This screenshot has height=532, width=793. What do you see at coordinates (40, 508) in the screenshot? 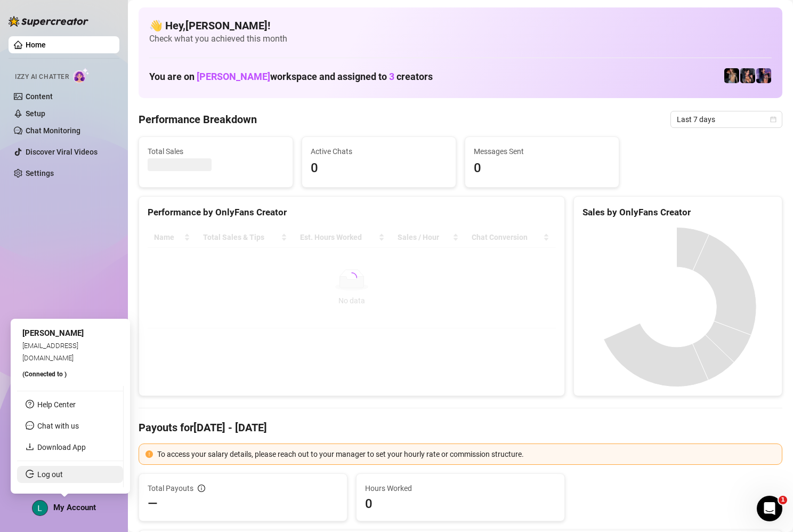
I see `img: ACg8ocIA4hlFQkEBEeMuPiGTWpoarqo32_-DSSERpX4n6tv6dS1nFQ=s96-c` at bounding box center [40, 508].